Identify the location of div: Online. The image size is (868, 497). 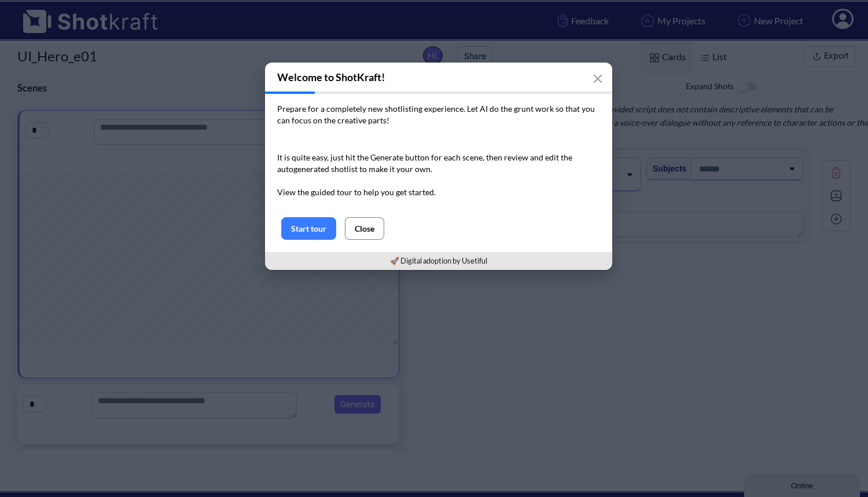
(58, 14).